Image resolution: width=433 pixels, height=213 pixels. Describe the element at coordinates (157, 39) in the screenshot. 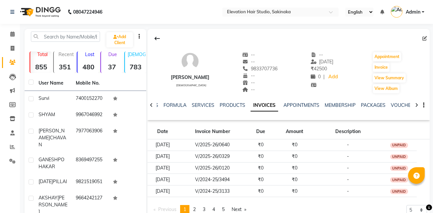

I see `div: Back to Client` at that location.